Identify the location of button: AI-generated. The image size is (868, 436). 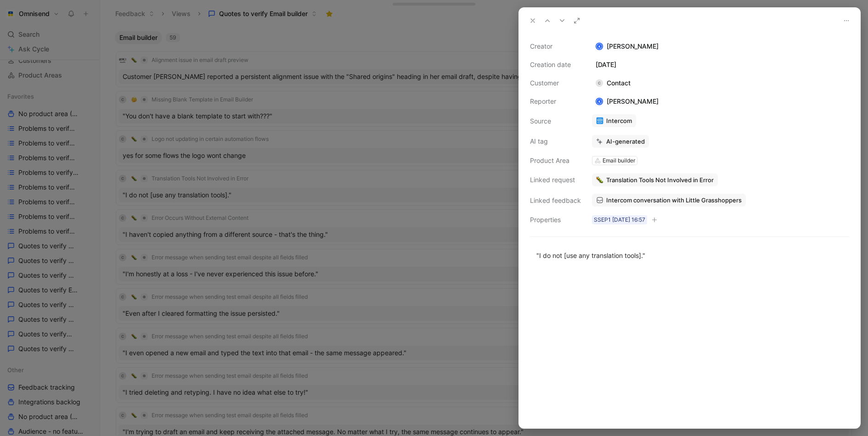
(621, 142).